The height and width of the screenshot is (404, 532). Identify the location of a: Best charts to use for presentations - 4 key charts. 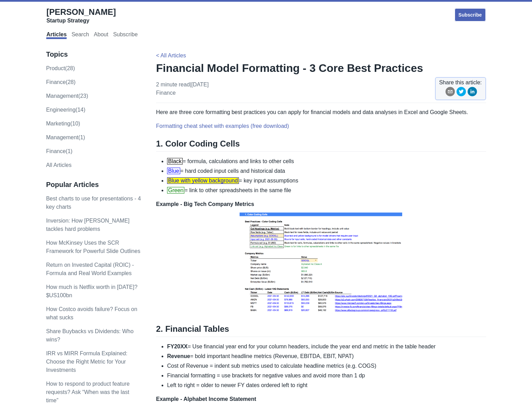
(93, 202).